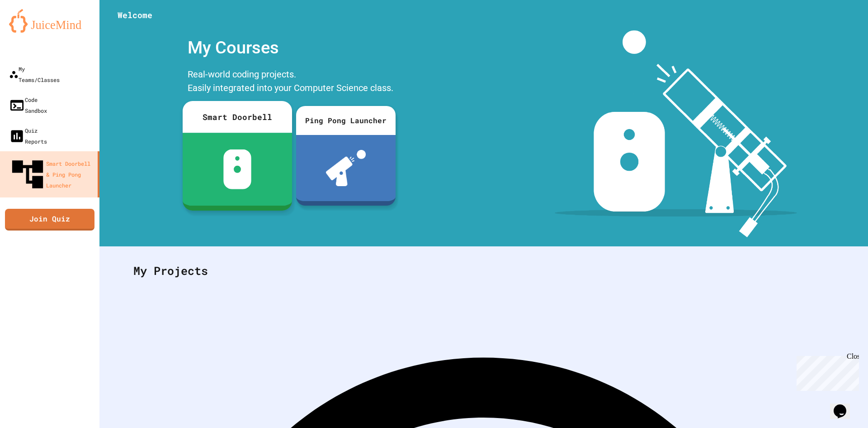  What do you see at coordinates (50, 220) in the screenshot?
I see `a: Join Quiz` at bounding box center [50, 220].